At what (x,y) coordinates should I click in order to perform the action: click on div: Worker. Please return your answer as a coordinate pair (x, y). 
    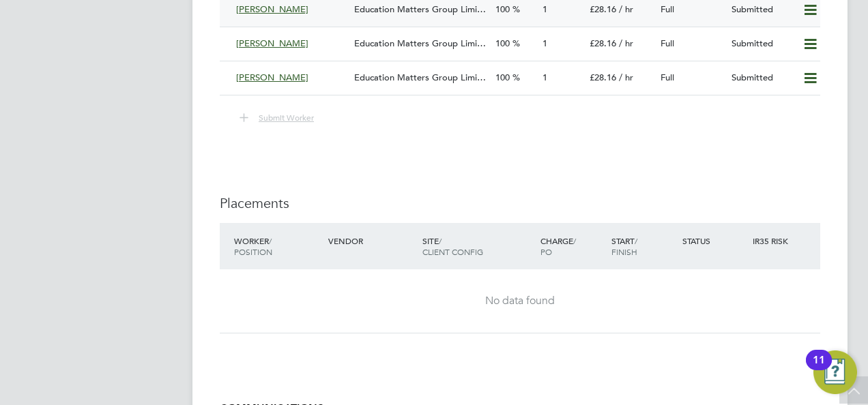
    Looking at the image, I should click on (278, 246).